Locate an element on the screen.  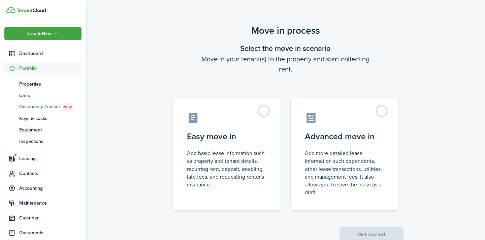
span: Leasing is located at coordinates (50, 158).